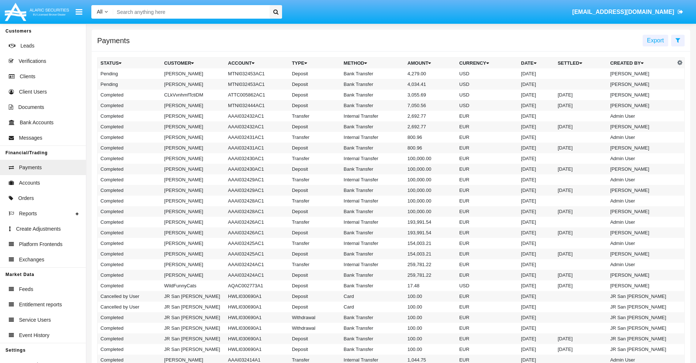 This screenshot has width=696, height=363. Describe the element at coordinates (487, 63) in the screenshot. I see `th: Currency` at that location.